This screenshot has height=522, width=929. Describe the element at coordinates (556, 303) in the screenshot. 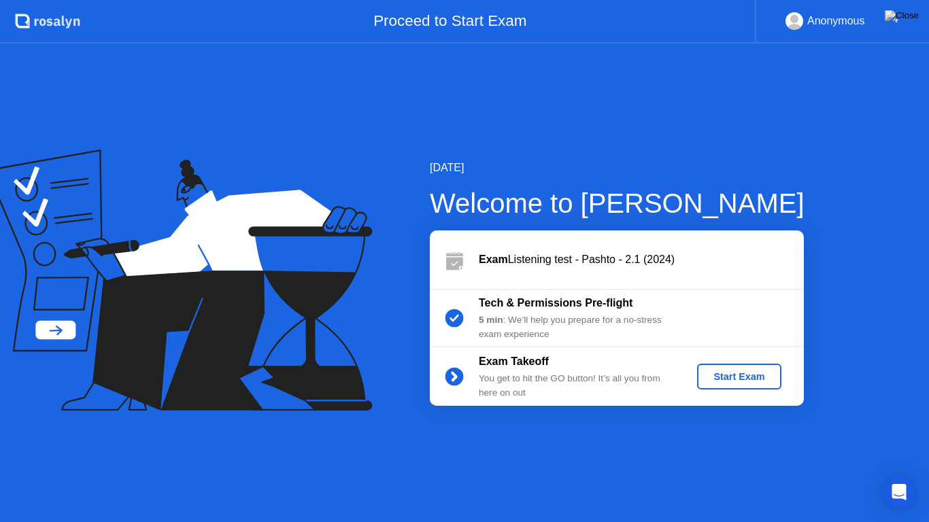

I see `b: Tech & Permissions Pre-flight` at that location.